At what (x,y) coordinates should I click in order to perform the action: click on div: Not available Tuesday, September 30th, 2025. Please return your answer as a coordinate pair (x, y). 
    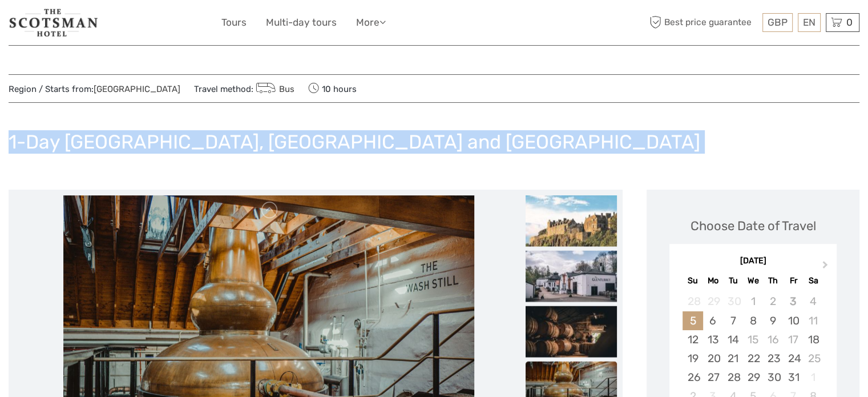
    Looking at the image, I should click on (733, 301).